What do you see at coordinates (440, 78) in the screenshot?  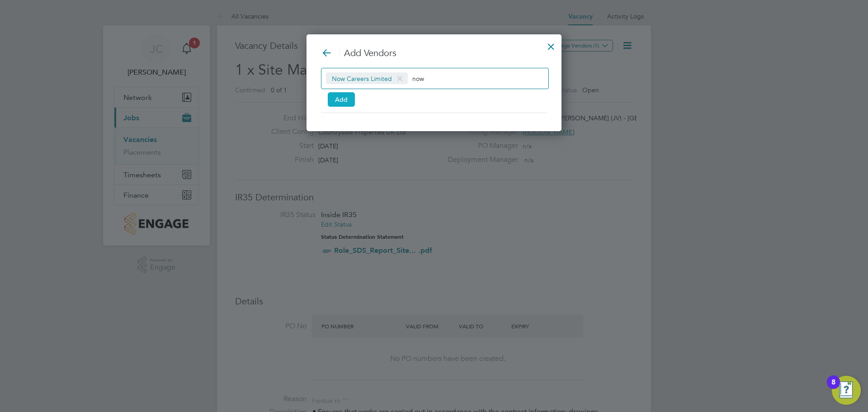 I see `input: Search vendors...` at bounding box center [440, 78].